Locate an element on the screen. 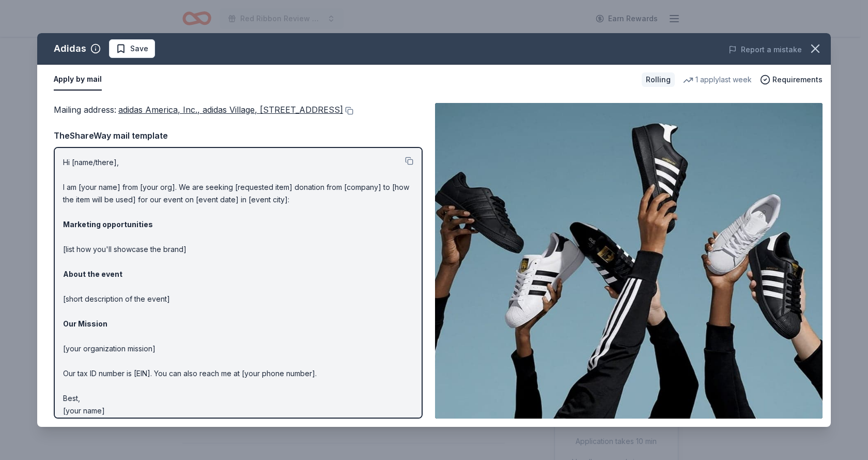  div: Mailing address : is located at coordinates (238, 110).